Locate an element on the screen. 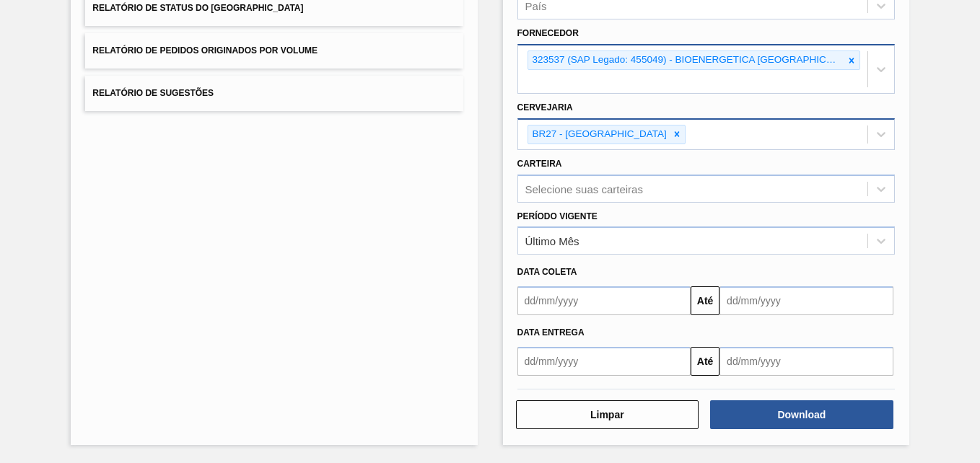 The height and width of the screenshot is (463, 980). button: Limpar is located at coordinates (608, 415).